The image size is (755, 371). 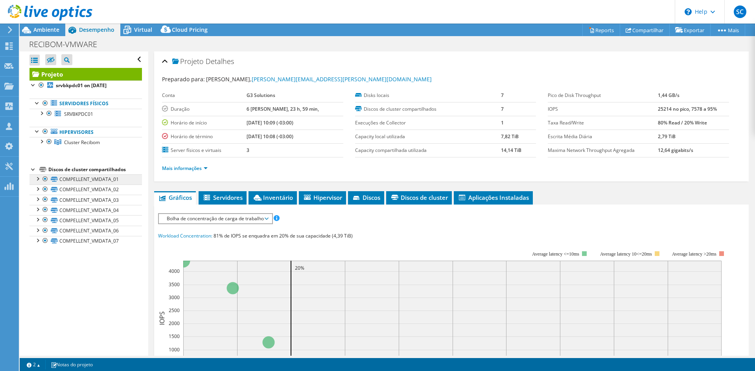 I want to click on a: Hipervisores, so click(x=86, y=132).